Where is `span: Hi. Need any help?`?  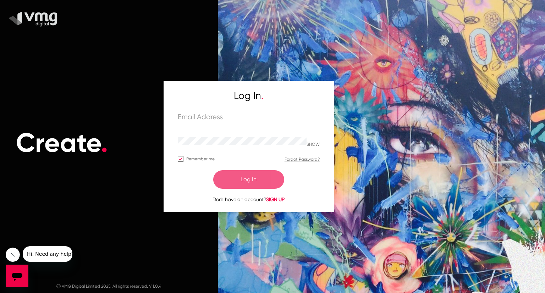
span: Hi. Need any help? is located at coordinates (28, 8).